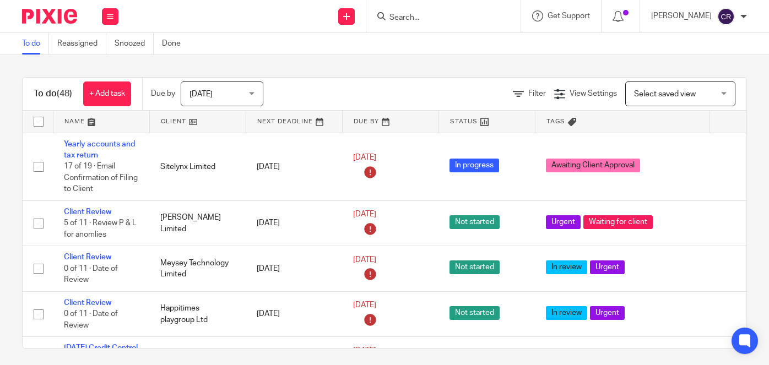  What do you see at coordinates (82, 44) in the screenshot?
I see `a: Reassigned` at bounding box center [82, 44].